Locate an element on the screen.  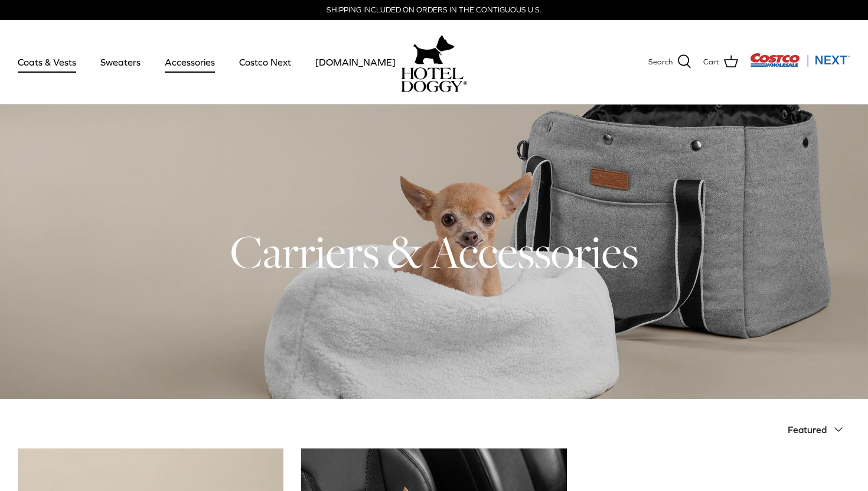
img: hoteldoggycom is located at coordinates (434, 80).